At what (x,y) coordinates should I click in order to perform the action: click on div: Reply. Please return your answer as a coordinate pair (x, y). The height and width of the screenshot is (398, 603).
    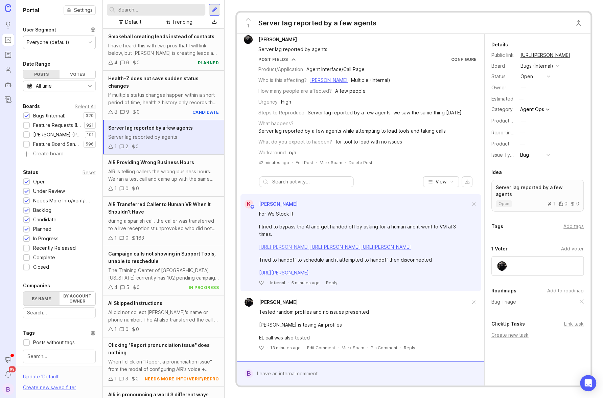
    Looking at the image, I should click on (332, 282).